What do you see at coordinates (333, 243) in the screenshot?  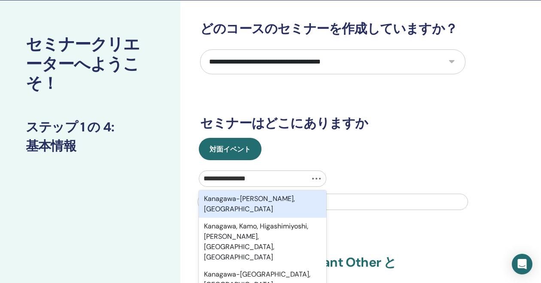 I see `h3: 詳細を確認する` at bounding box center [333, 243].